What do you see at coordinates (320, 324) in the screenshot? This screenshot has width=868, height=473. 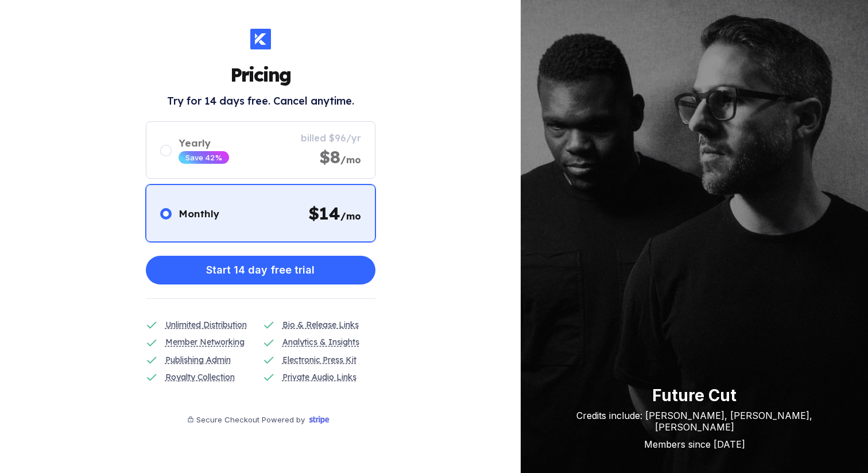 I see `div: Bio & Release Links` at bounding box center [320, 324].